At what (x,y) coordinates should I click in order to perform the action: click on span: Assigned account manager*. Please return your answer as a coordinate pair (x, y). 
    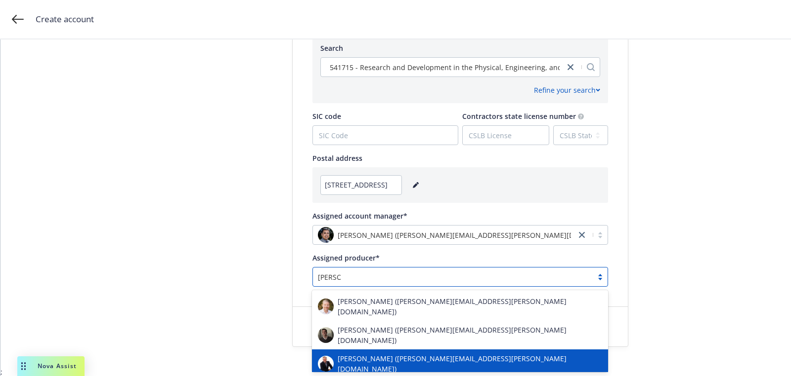
    Looking at the image, I should click on (360, 216).